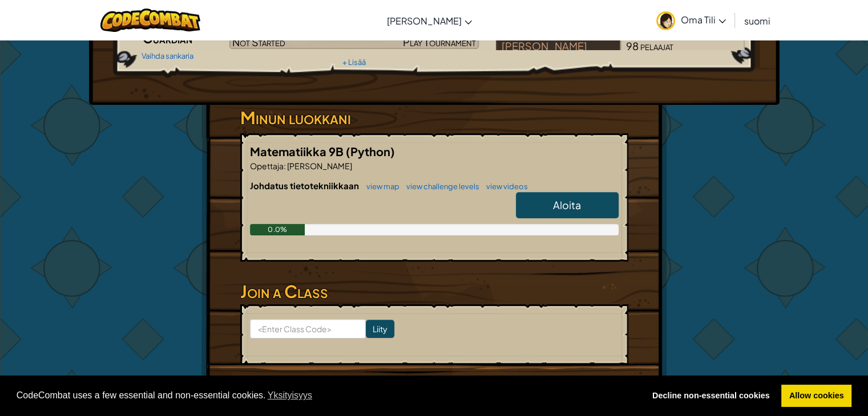 This screenshot has width=868, height=416. Describe the element at coordinates (757, 20) in the screenshot. I see `span: suomi` at that location.